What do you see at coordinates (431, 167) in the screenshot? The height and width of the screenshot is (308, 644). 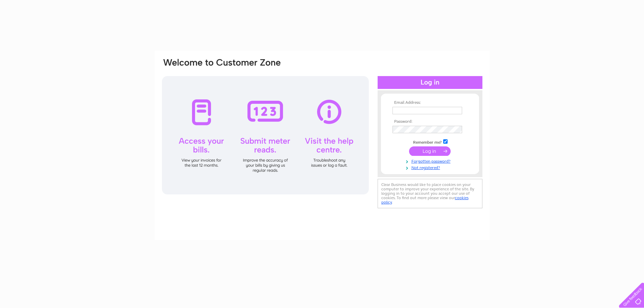 I see `a: Not registered?` at bounding box center [431, 167].